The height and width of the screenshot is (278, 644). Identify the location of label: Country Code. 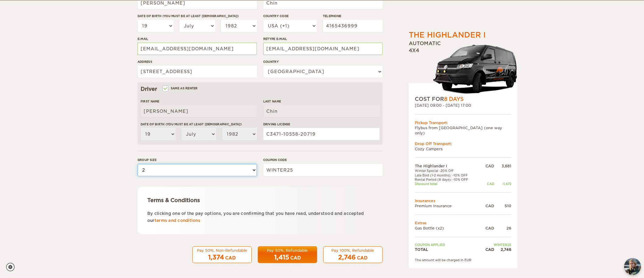
(290, 16).